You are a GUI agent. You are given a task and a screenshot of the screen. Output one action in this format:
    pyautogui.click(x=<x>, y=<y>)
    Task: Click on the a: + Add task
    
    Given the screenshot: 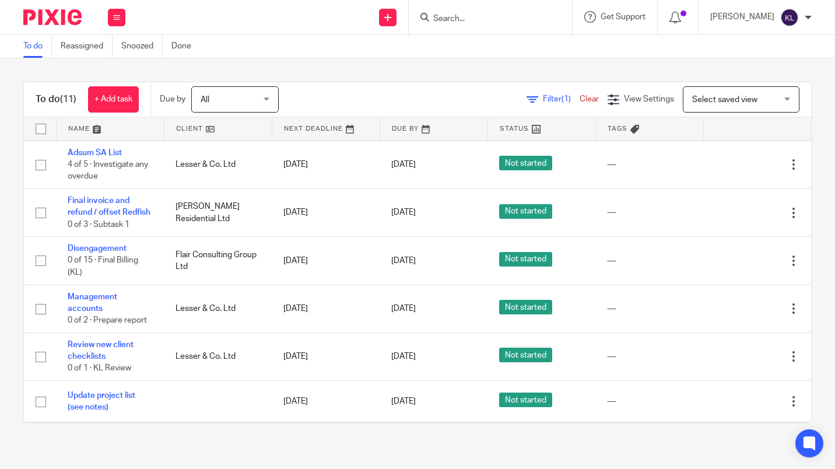 What is the action you would take?
    pyautogui.click(x=113, y=99)
    